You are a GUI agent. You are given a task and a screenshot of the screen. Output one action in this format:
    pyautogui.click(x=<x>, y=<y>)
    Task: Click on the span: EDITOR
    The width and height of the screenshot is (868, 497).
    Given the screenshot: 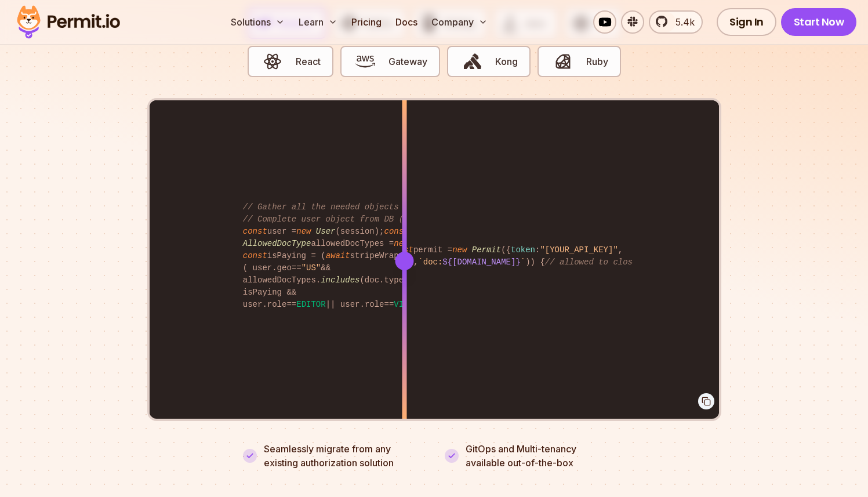 What is the action you would take?
    pyautogui.click(x=311, y=304)
    